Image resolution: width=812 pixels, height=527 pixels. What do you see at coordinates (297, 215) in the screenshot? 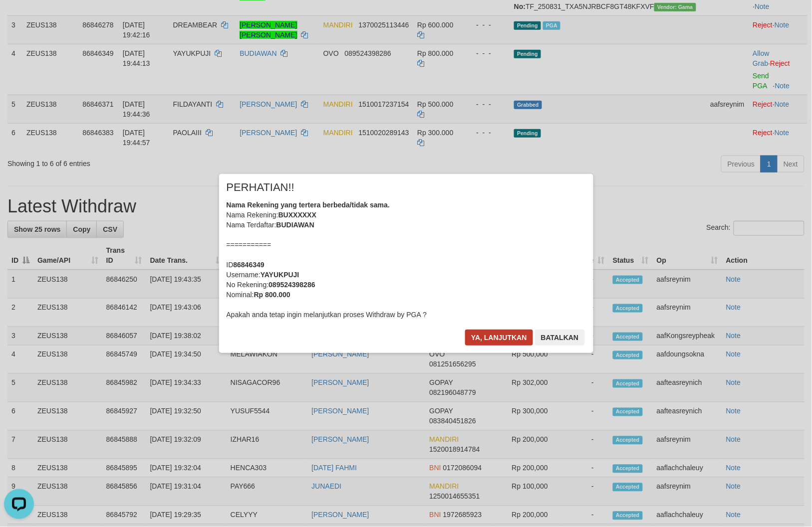
I see `b: BUXXXXXX` at bounding box center [297, 215].